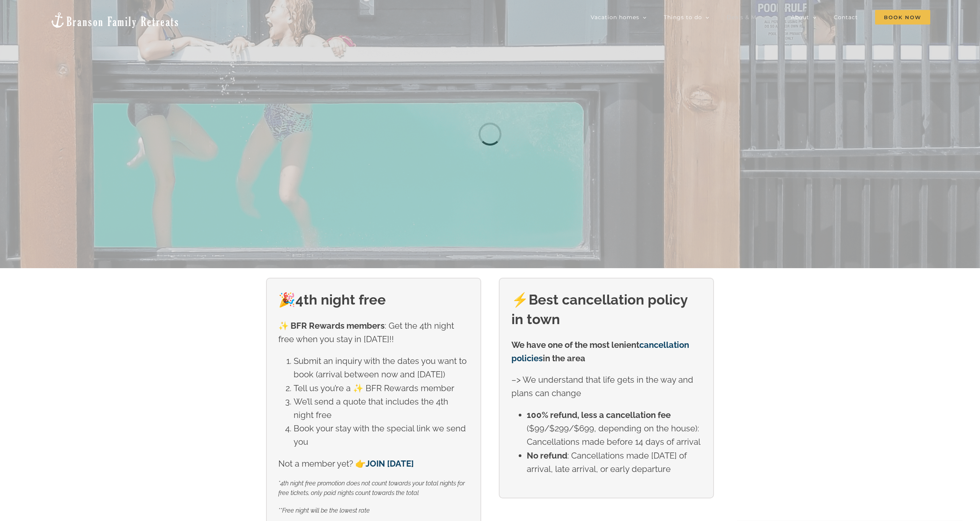  I want to click on em: **Free night will be the lowest rate, so click(324, 510).